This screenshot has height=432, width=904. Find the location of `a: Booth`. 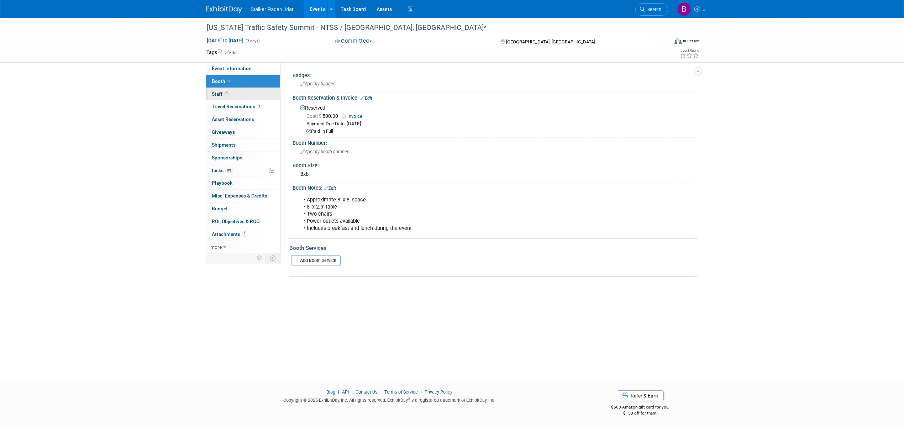

a: Booth is located at coordinates (243, 81).